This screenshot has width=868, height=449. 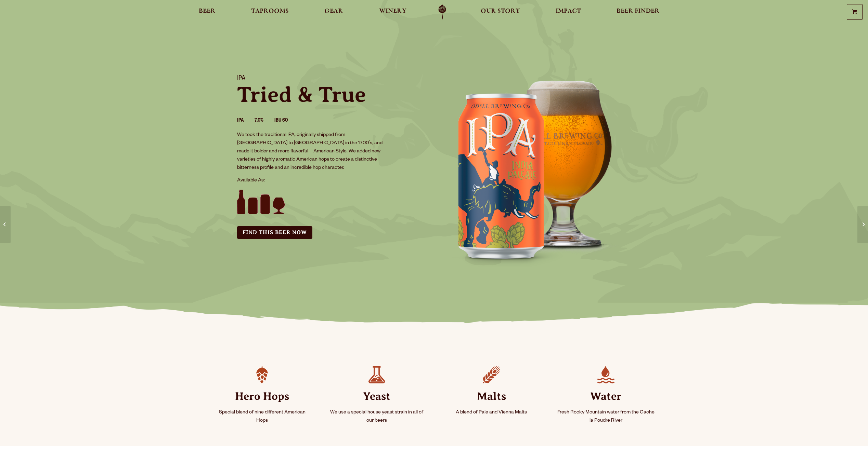 I want to click on h1: IPA, so click(x=331, y=79).